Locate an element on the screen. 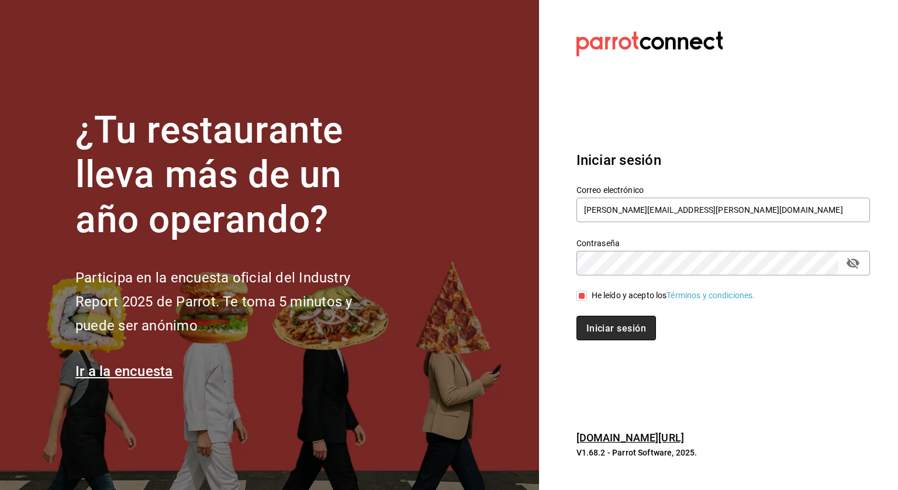 Image resolution: width=898 pixels, height=490 pixels. a: Términos y condiciones. is located at coordinates (711, 295).